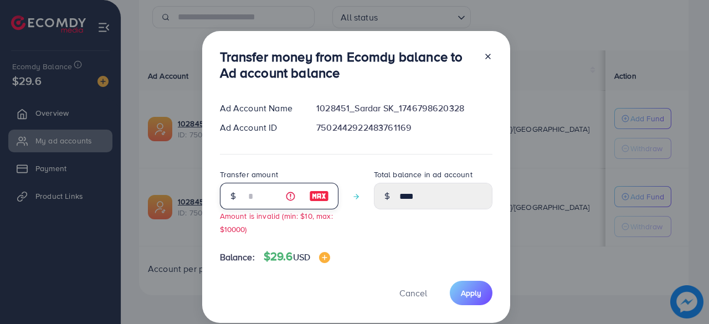 This screenshot has width=709, height=324. I want to click on small: Amount is invalid (min: $10, max: $10000), so click(276, 222).